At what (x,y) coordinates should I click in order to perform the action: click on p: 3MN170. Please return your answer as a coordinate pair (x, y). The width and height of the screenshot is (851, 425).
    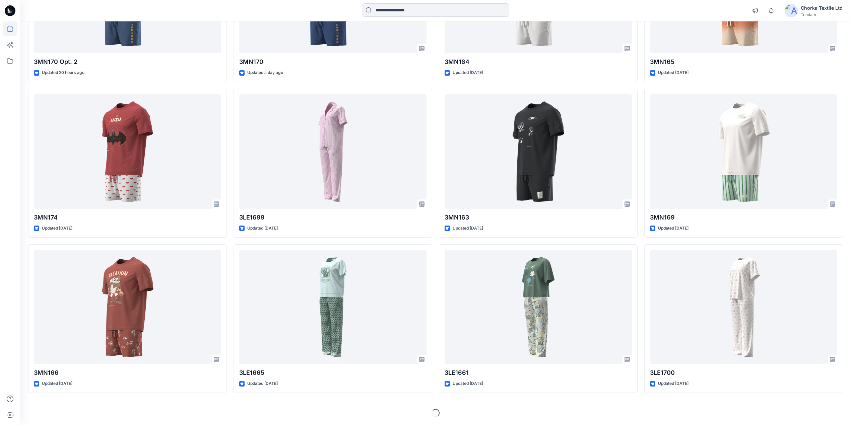
    Looking at the image, I should click on (333, 62).